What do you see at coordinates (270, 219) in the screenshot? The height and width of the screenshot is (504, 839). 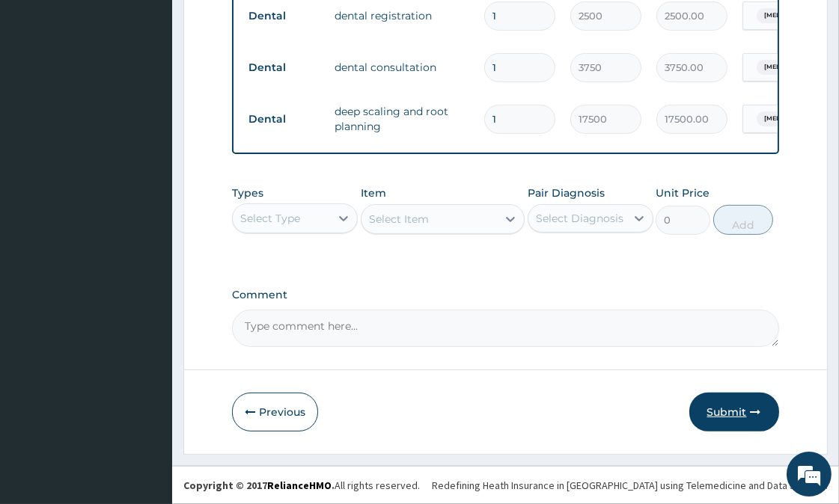 I see `div: Select Type` at bounding box center [270, 219].